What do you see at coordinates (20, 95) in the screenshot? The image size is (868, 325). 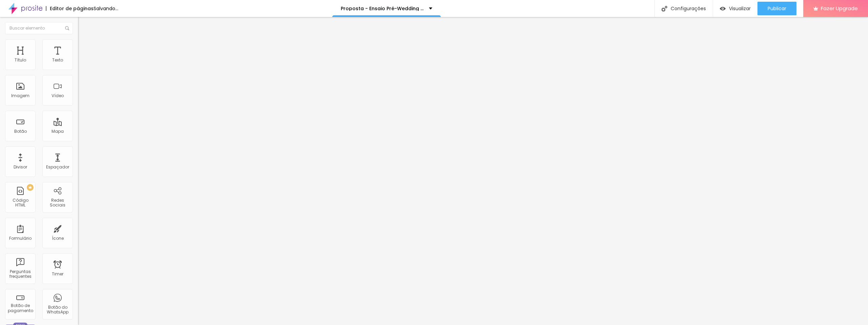 I see `div: Imagem` at bounding box center [20, 95].